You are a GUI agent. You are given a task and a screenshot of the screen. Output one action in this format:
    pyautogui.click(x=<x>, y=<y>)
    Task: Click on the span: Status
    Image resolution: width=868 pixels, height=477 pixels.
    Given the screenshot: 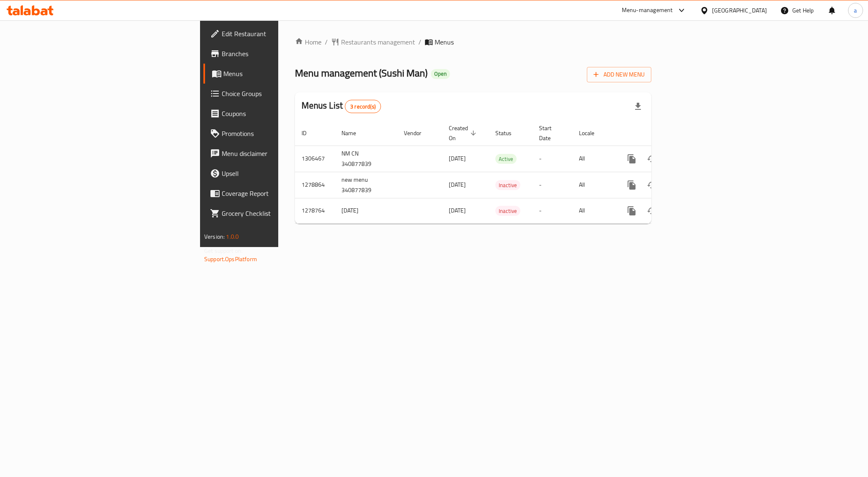 What is the action you would take?
    pyautogui.click(x=509, y=133)
    